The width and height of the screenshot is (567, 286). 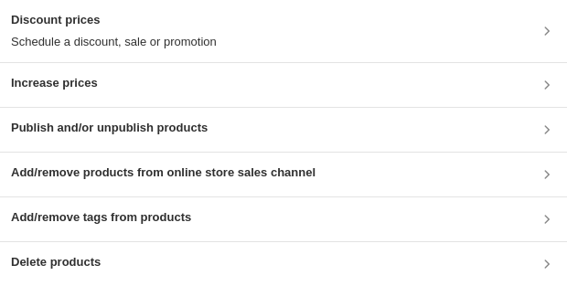 I want to click on h3: Increase prices, so click(x=54, y=83).